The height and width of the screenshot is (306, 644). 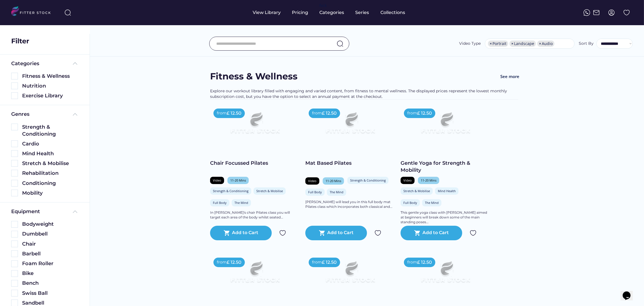 What do you see at coordinates (50, 234) in the screenshot?
I see `div: Dumbbell` at bounding box center [50, 234].